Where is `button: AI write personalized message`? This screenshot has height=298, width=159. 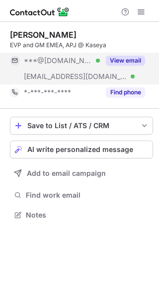
button: AI write personalized message is located at coordinates (81, 150).